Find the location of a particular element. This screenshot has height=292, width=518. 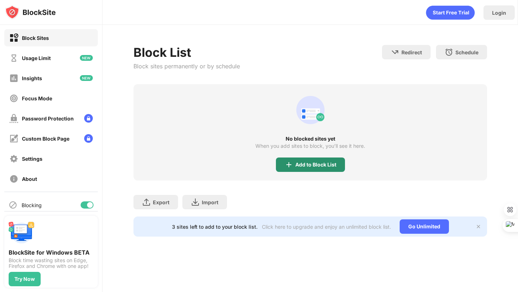

img: focus-off.svg is located at coordinates (14, 98).